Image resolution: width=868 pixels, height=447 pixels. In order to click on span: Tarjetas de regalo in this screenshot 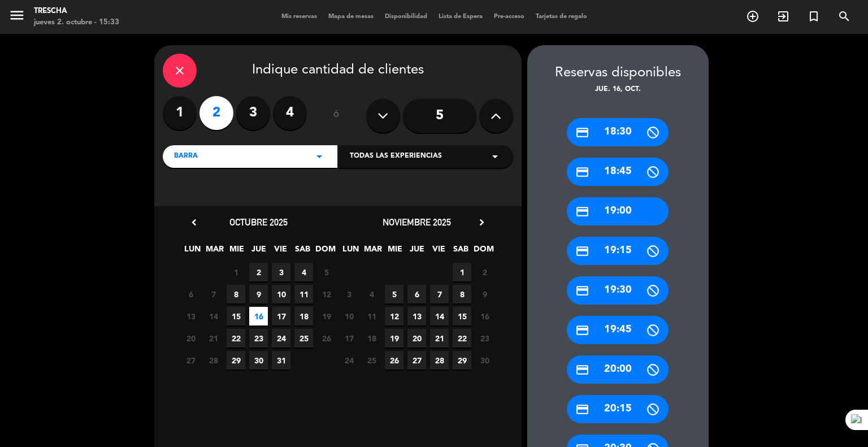, I will do `click(561, 17)`.